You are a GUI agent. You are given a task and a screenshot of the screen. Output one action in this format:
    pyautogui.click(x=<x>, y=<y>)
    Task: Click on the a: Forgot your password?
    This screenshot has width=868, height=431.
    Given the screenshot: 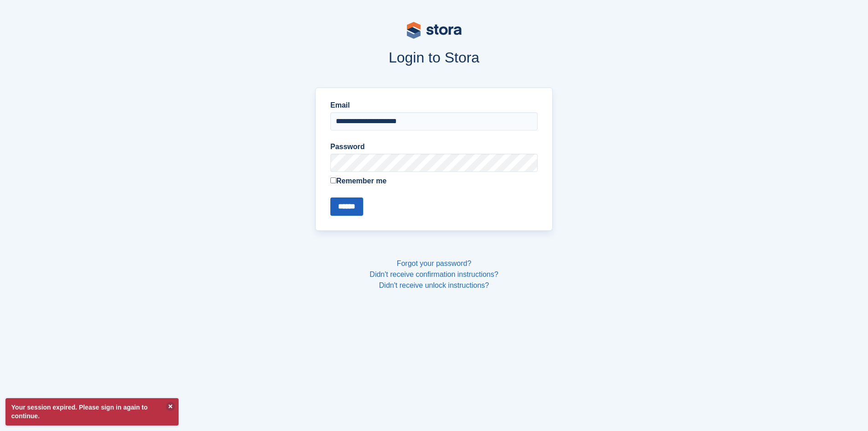 What is the action you would take?
    pyautogui.click(x=434, y=263)
    